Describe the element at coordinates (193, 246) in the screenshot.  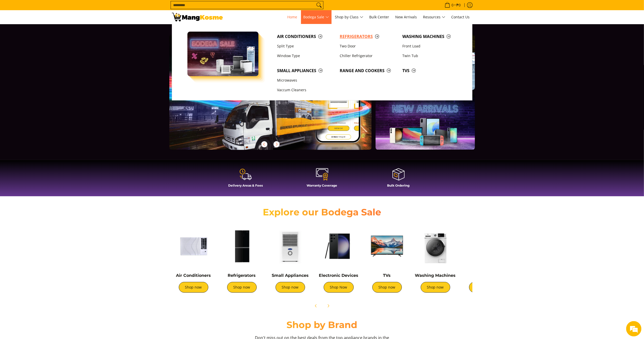
I see `img: Air Conditioners` at that location.